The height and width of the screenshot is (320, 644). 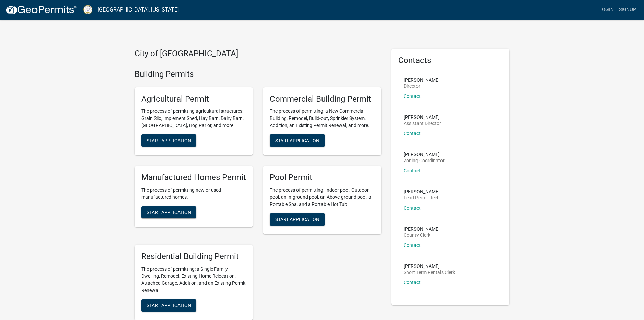 I want to click on p: The process of permitting agricultural structures: Grain Silo, Implement Shed, Hay Barn, Dairy Ba..., so click(x=194, y=118).